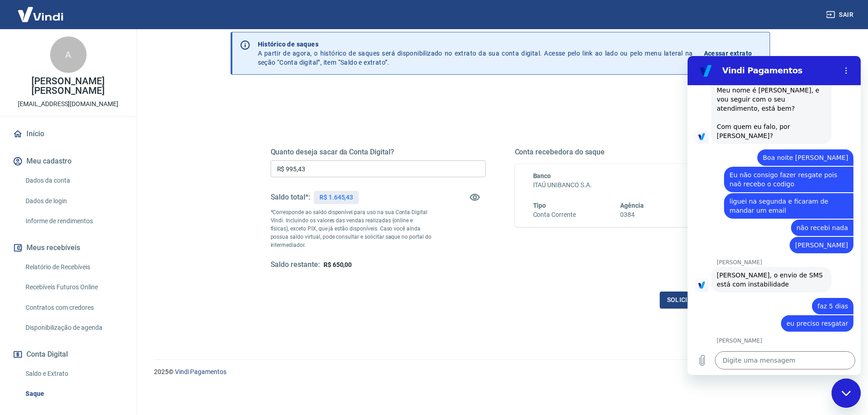  Describe the element at coordinates (623, 152) in the screenshot. I see `h5: Conta recebedora do saque` at that location.